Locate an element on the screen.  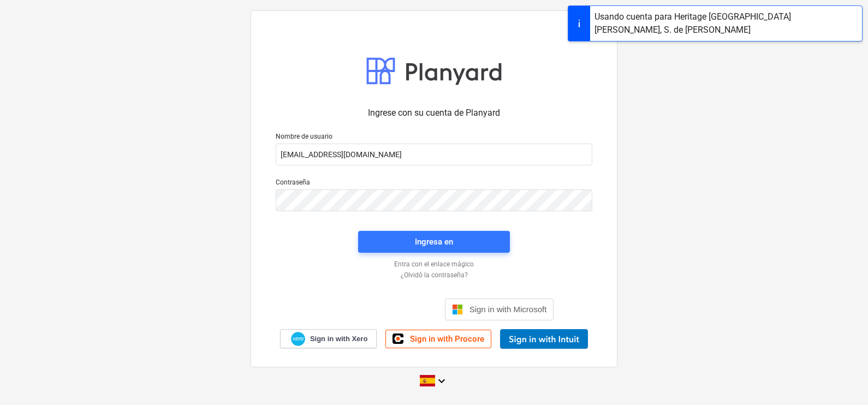
a: Sign in with Xero is located at coordinates (328, 338).